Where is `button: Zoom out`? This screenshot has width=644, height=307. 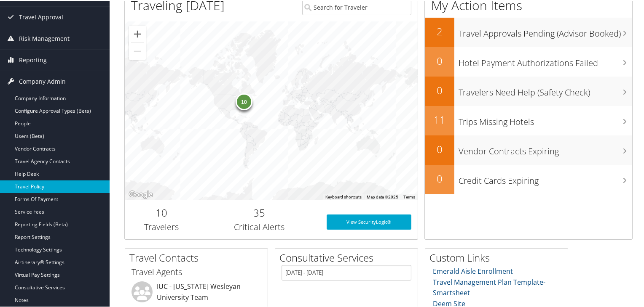
button: Zoom out is located at coordinates (137, 51).